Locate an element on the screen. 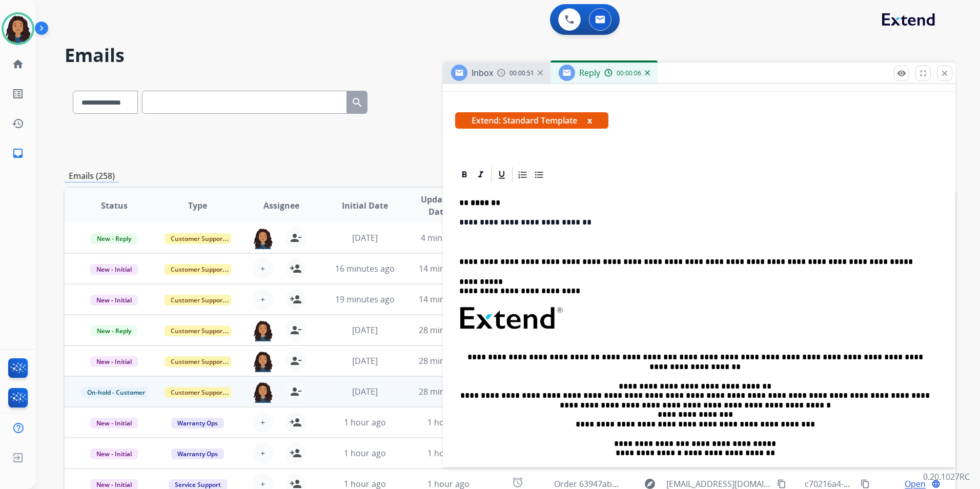 The height and width of the screenshot is (489, 980). mat-icon: inbox is located at coordinates (18, 153).